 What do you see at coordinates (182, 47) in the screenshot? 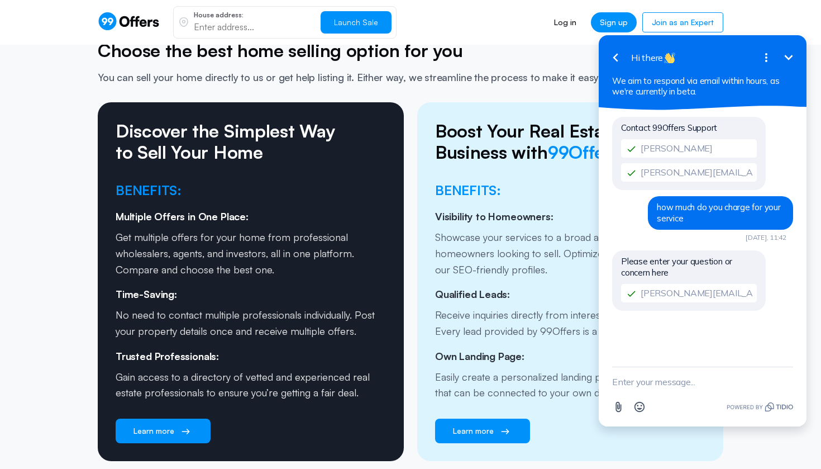
I see `button: Open options` at bounding box center [182, 47].